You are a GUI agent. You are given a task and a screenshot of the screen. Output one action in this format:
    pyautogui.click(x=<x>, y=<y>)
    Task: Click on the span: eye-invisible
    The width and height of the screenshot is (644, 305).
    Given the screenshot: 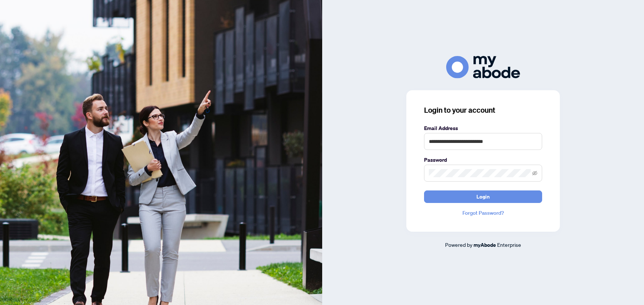 What is the action you would take?
    pyautogui.click(x=534, y=173)
    